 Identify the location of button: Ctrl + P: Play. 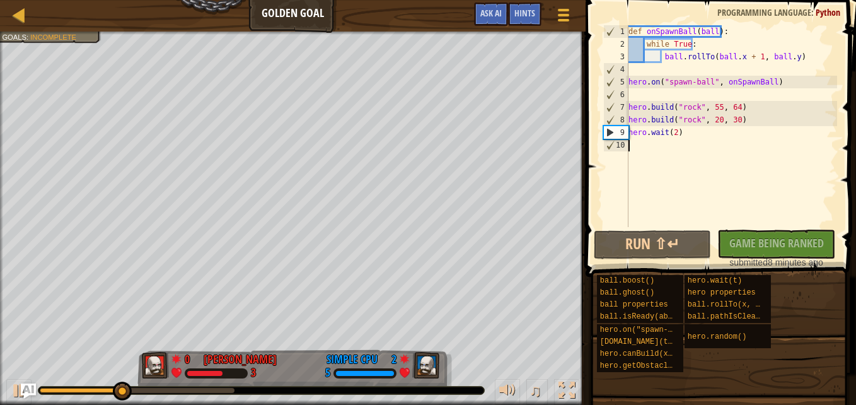
(19, 392).